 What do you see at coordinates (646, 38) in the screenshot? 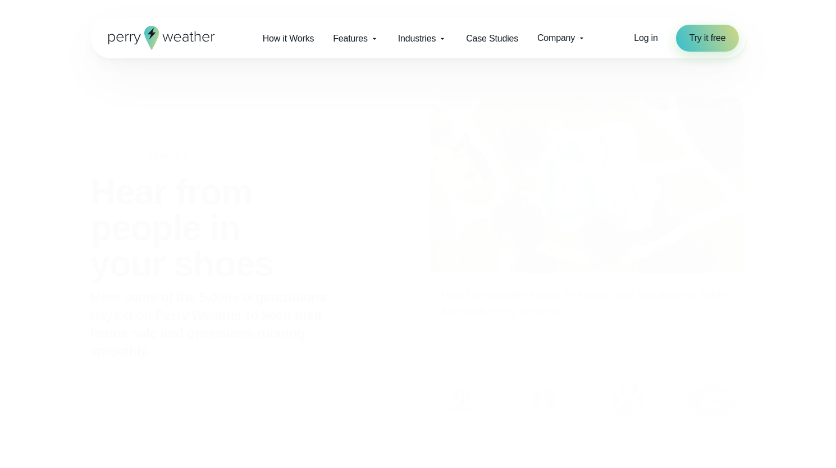
I see `a: Log in` at bounding box center [646, 38].